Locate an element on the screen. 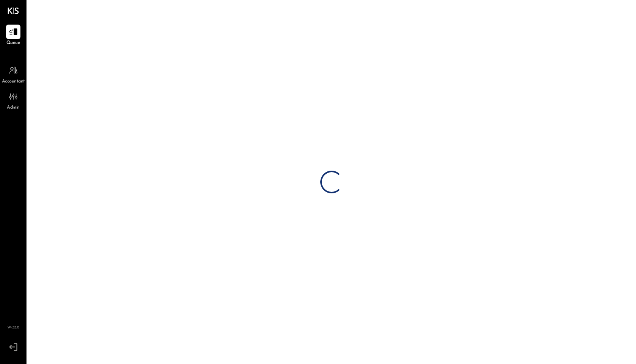 This screenshot has width=636, height=364. a: Queue is located at coordinates (13, 35).